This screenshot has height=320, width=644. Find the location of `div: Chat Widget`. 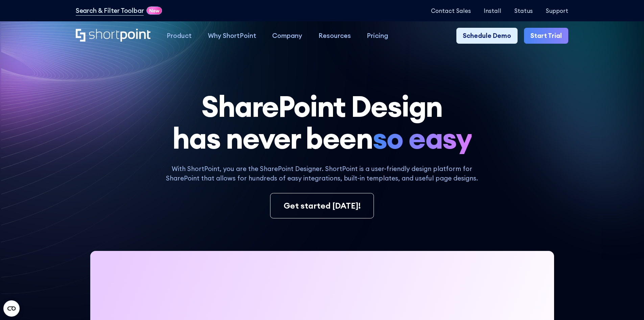

div: Chat Widget is located at coordinates (583, 281).